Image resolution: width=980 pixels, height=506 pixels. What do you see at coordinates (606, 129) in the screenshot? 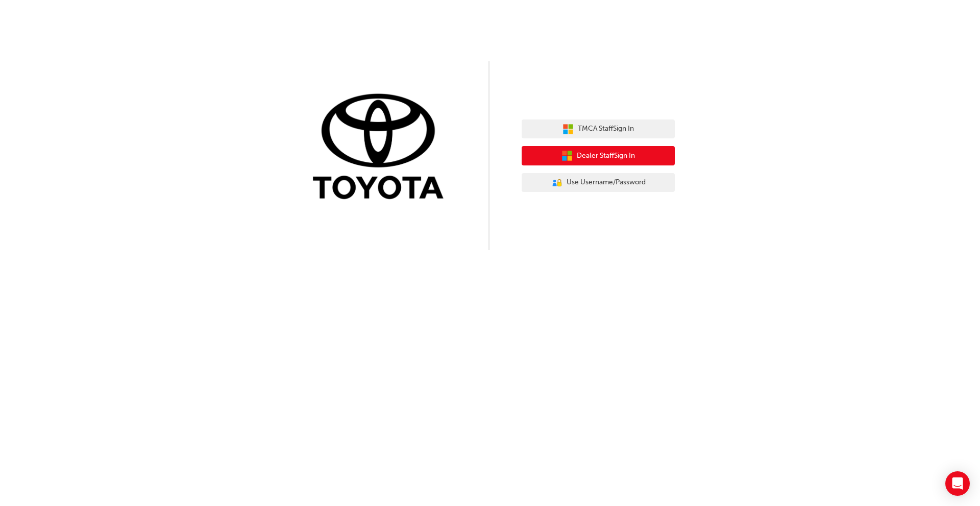
I see `span: TMCA Staff Sign In` at bounding box center [606, 129].